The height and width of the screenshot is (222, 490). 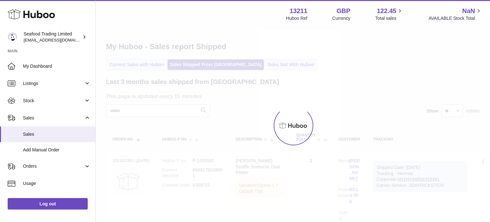 I want to click on a: NaN AVAILABLE Stock Total, so click(x=456, y=14).